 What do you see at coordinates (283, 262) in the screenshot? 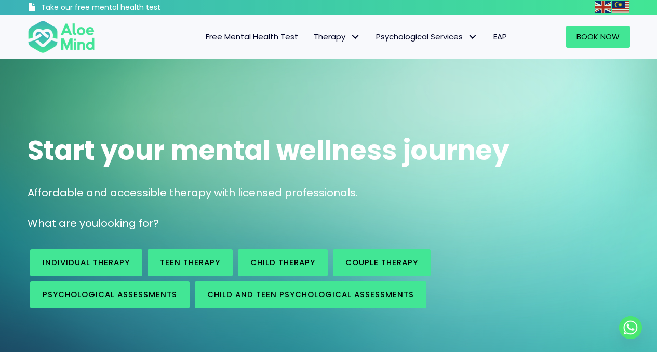
I see `span: Child Therapy` at bounding box center [283, 262].